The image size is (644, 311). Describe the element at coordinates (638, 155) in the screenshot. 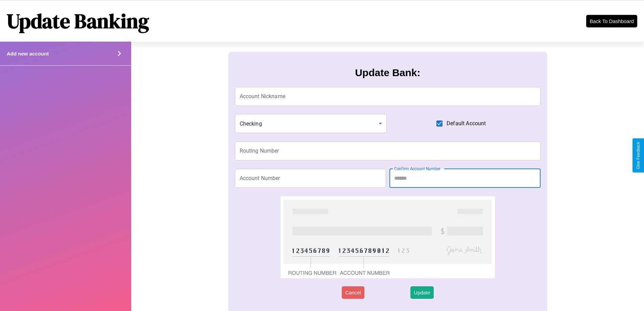

I see `div: Give Feedback` at that location.